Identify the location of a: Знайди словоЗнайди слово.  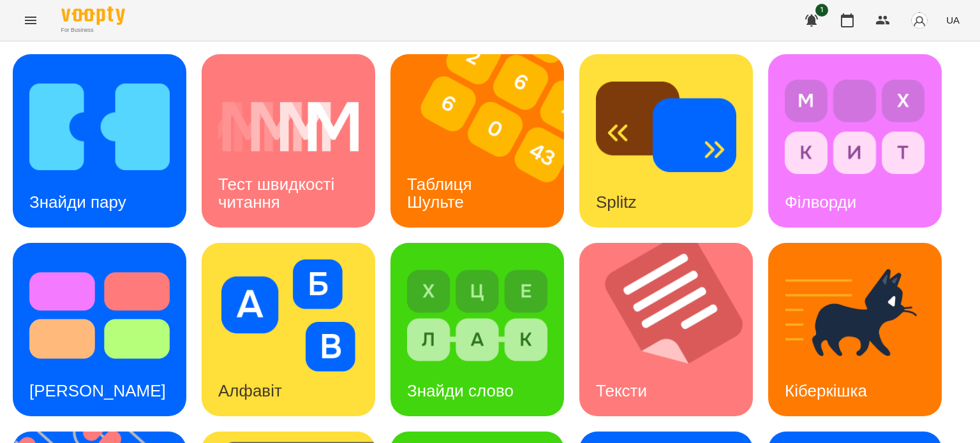
(477, 330).